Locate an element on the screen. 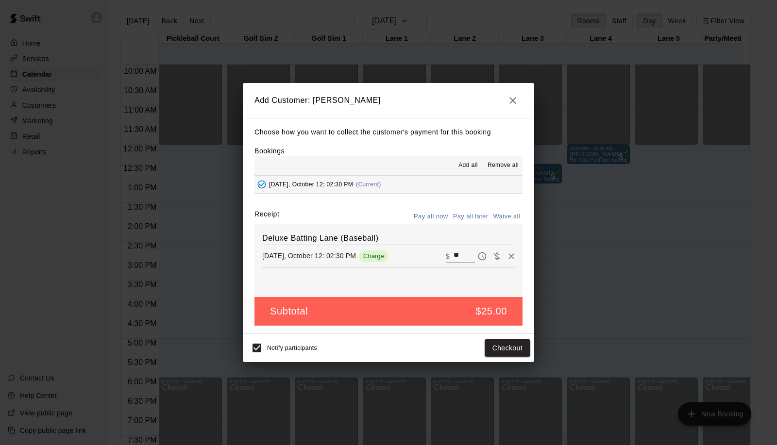 The width and height of the screenshot is (777, 445). h6: Deluxe Batting Lane (Baseball) is located at coordinates (389, 238).